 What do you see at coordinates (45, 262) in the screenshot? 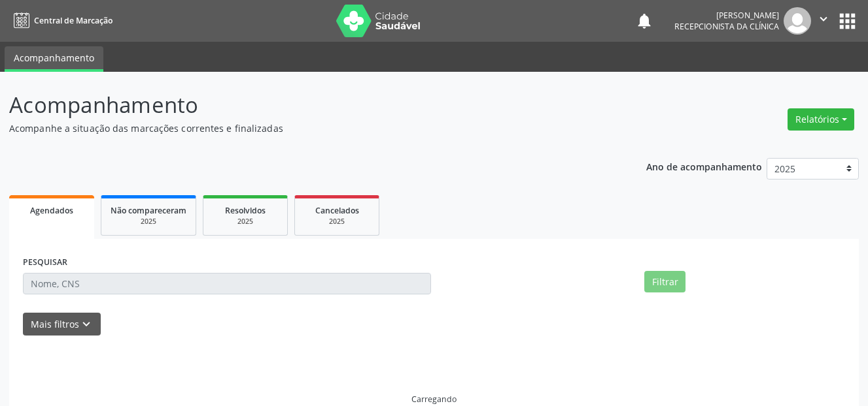
I see `label: PESQUISAR` at bounding box center [45, 262].